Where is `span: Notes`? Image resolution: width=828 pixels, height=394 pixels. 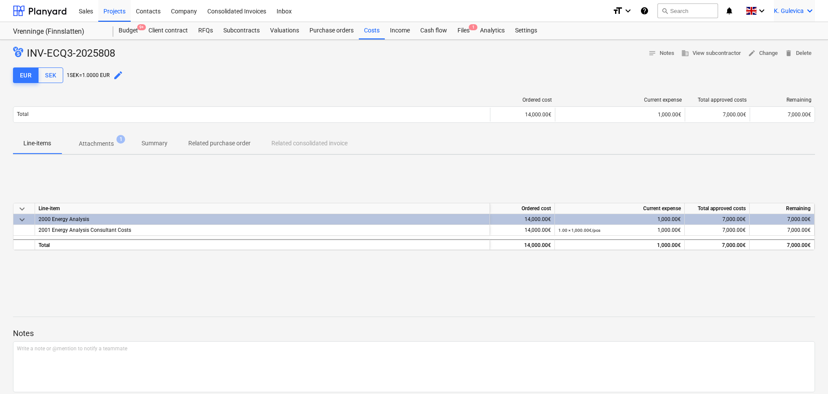
span: Notes is located at coordinates (662, 53).